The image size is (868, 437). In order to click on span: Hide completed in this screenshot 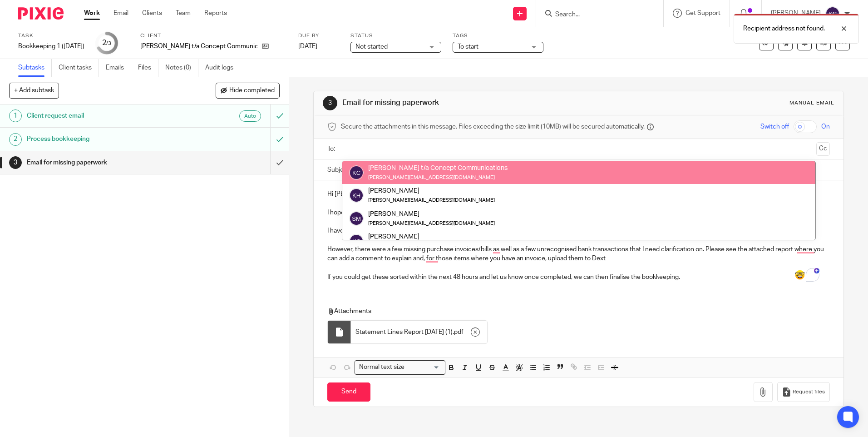, I will do `click(252, 91)`.